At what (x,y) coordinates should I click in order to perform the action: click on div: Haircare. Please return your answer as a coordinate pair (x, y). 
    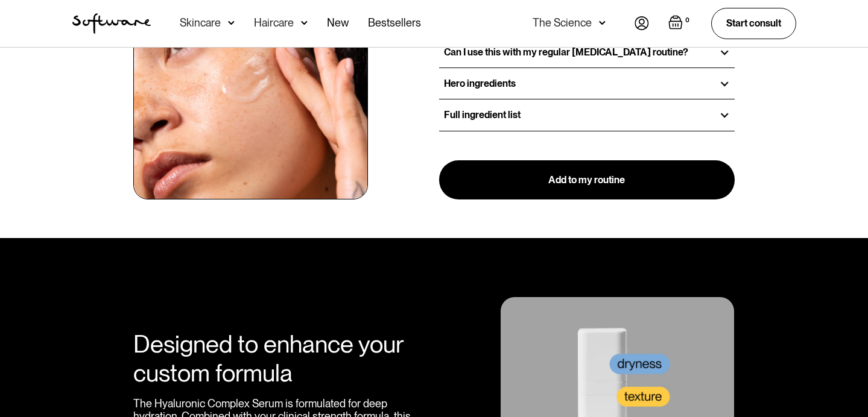
    Looking at the image, I should click on (274, 23).